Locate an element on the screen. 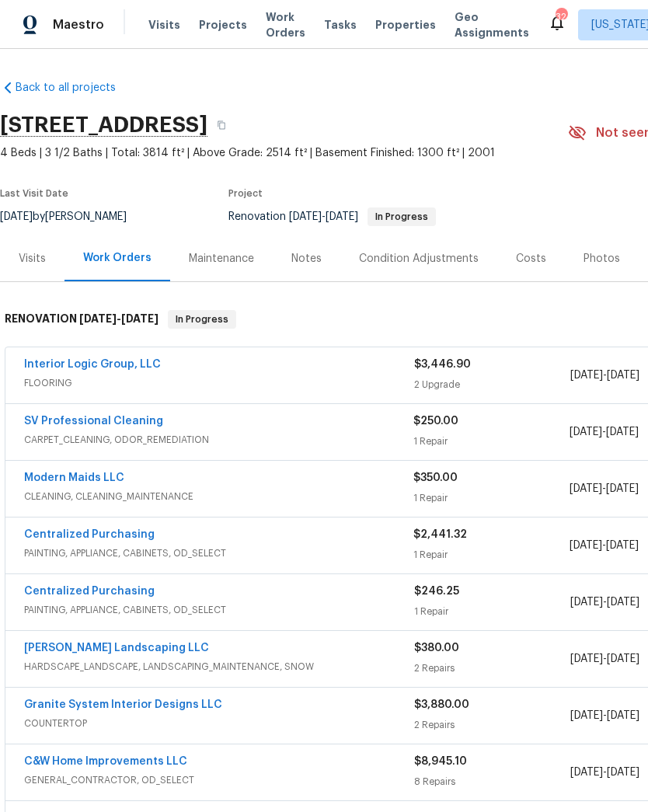  div: Condition Adjustments is located at coordinates (418, 259).